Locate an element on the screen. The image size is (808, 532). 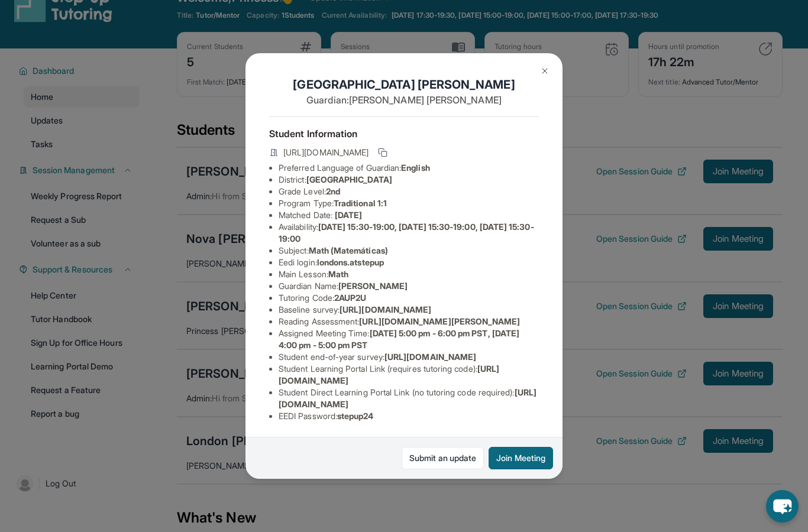
li: Baseline survey : is located at coordinates (409, 310).